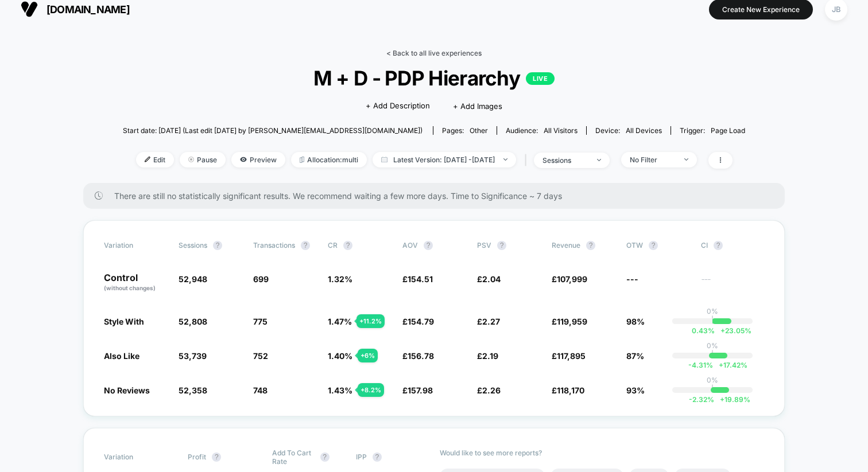  Describe the element at coordinates (730, 365) in the screenshot. I see `span: 17.42 %` at that location.